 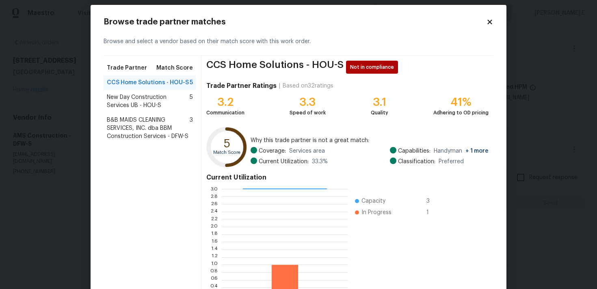 What do you see at coordinates (215, 234) in the screenshot?
I see `text: 1.8` at bounding box center [215, 234].